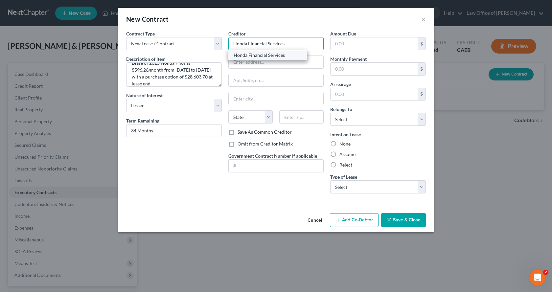 The height and width of the screenshot is (292, 552). Describe the element at coordinates (276, 44) in the screenshot. I see `input: Search creditor by name...` at that location.